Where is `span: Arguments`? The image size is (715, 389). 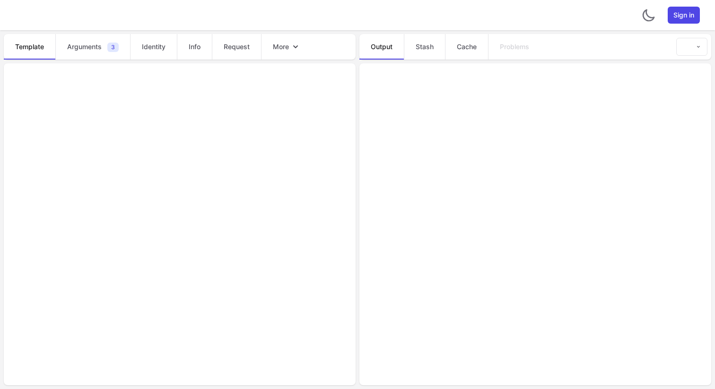
span: Arguments is located at coordinates (84, 47).